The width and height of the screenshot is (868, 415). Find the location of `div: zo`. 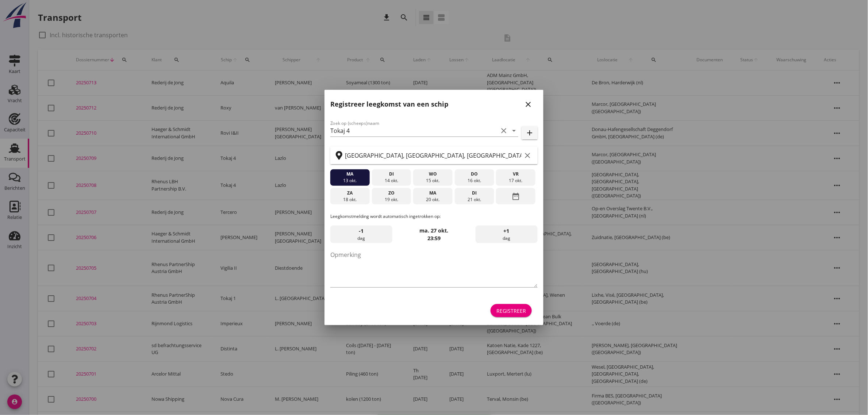

div: zo is located at coordinates (391, 193).